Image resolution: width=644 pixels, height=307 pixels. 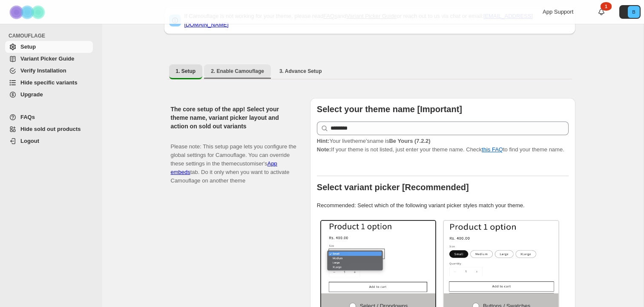 What do you see at coordinates (31, 94) in the screenshot?
I see `span: Upgrade` at bounding box center [31, 94].